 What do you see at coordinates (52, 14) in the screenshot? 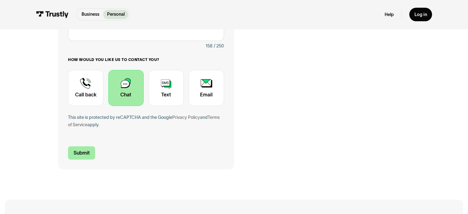
I see `img: Trustly Logo` at bounding box center [52, 14].